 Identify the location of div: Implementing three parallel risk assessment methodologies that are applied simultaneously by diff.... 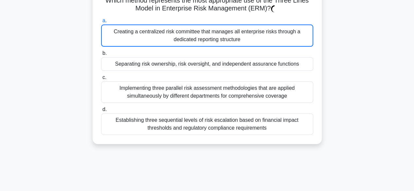
(207, 92).